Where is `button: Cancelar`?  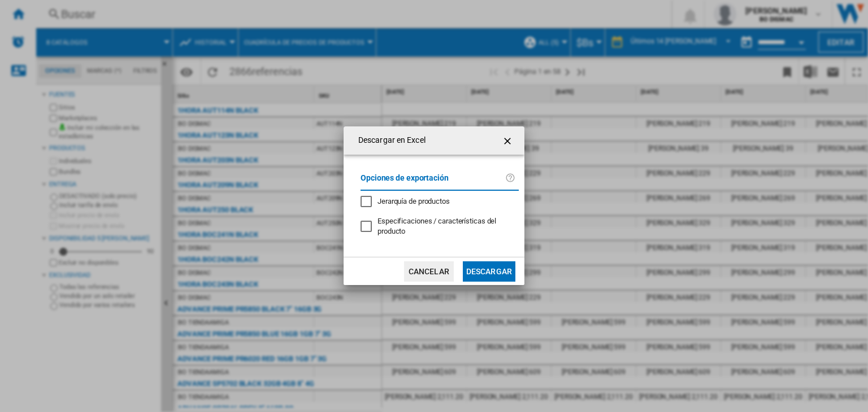 button: Cancelar is located at coordinates (429, 272).